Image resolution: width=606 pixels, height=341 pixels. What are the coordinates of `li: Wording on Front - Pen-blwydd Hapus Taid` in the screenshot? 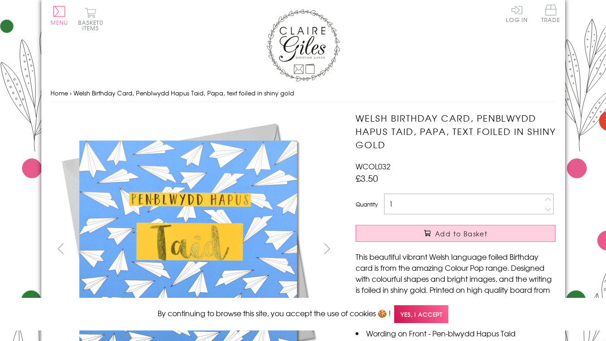 It's located at (455, 333).